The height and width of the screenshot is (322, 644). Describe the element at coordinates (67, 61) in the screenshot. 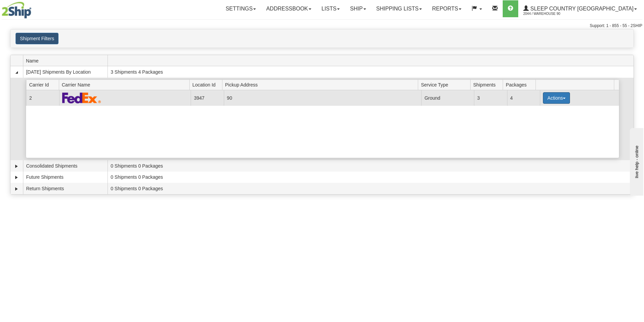

I see `span: Name` at that location.